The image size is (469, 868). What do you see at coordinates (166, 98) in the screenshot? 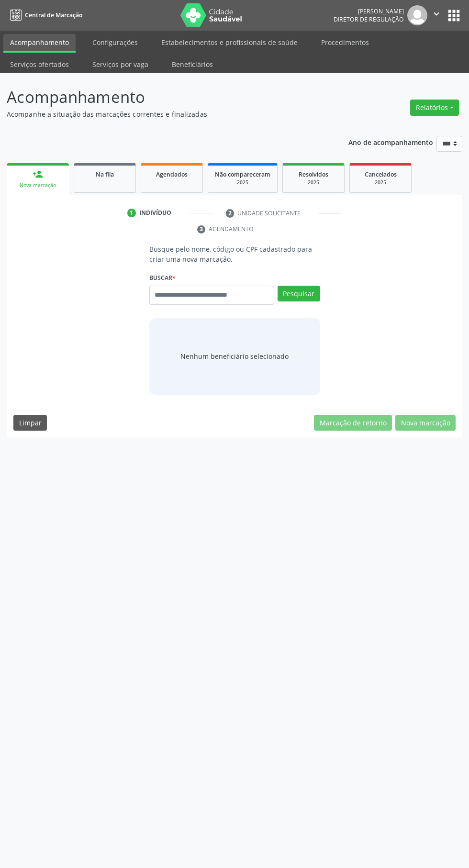
I see `p: Acompanhamento` at bounding box center [166, 98].